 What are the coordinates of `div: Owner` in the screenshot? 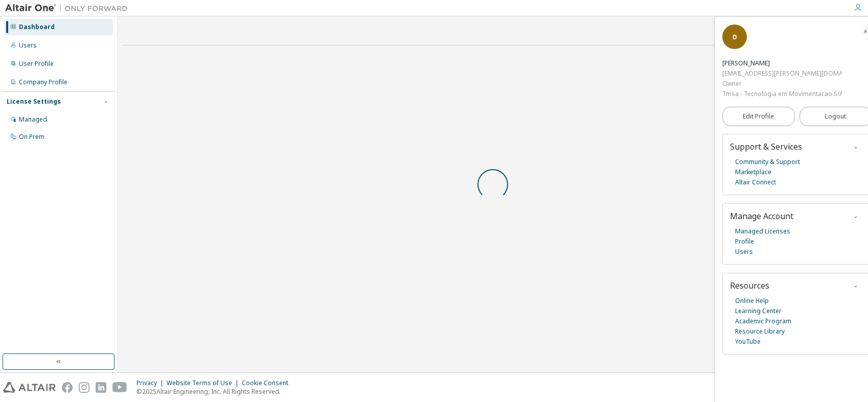 It's located at (782, 84).